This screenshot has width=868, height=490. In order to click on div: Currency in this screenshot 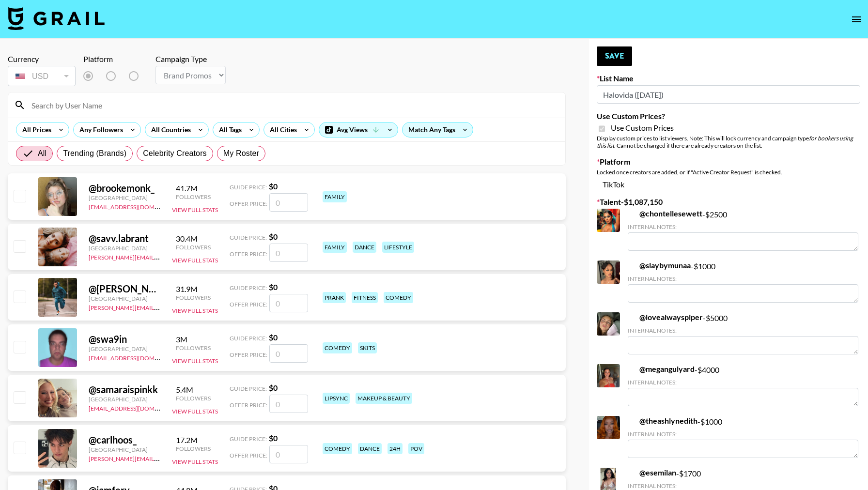, I will do `click(42, 59)`.